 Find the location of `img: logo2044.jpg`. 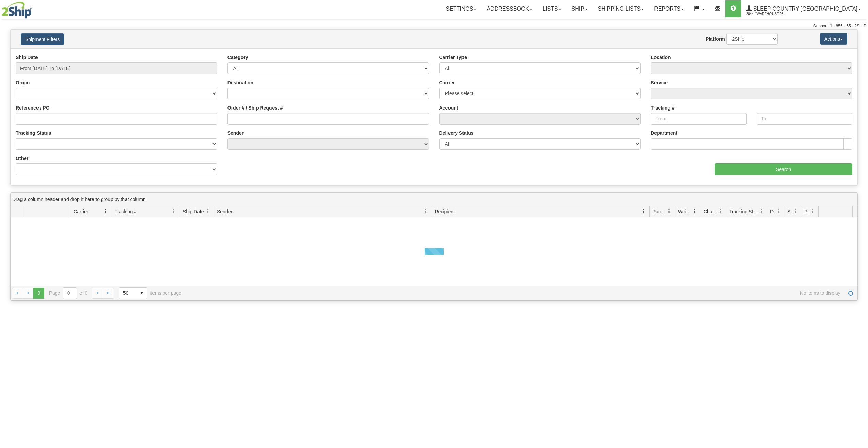

img: logo2044.jpg is located at coordinates (17, 10).